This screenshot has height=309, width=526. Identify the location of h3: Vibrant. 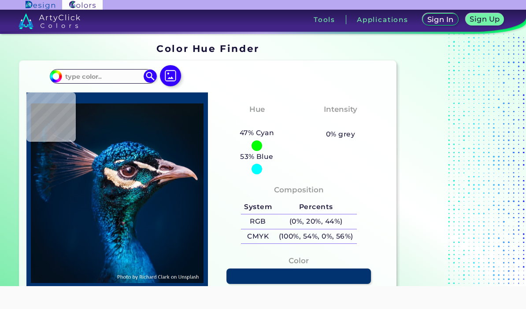
(341, 122).